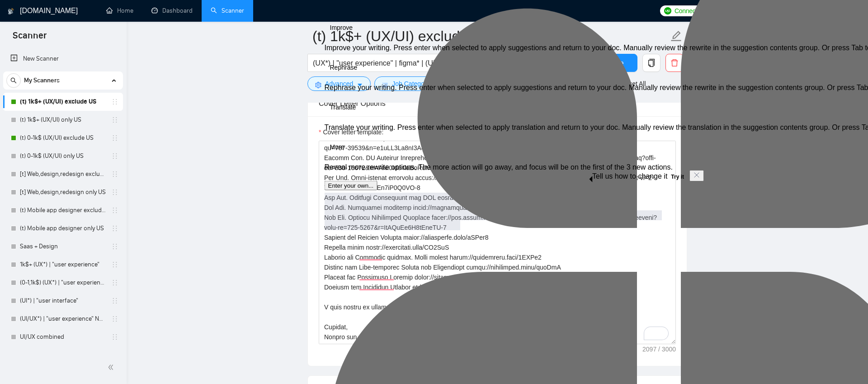  What do you see at coordinates (63, 138) in the screenshot?
I see `a: (t) 0-1k$ (UX/UI) exclude US` at bounding box center [63, 138].